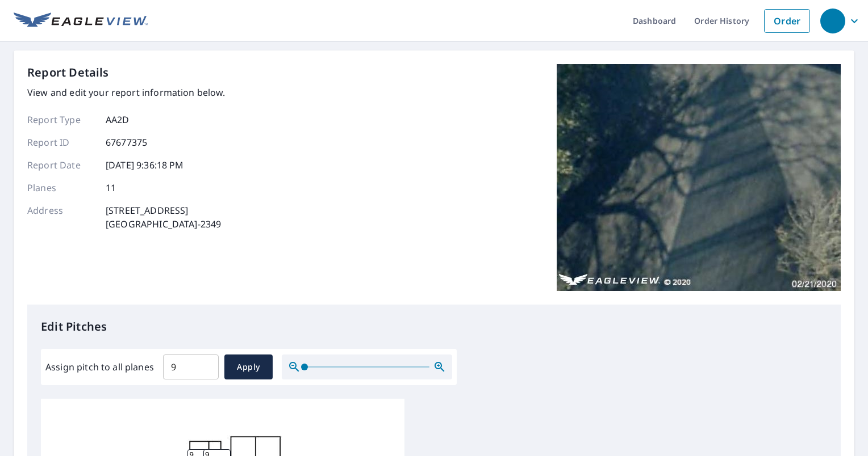  What do you see at coordinates (787, 21) in the screenshot?
I see `a: Order` at bounding box center [787, 21].